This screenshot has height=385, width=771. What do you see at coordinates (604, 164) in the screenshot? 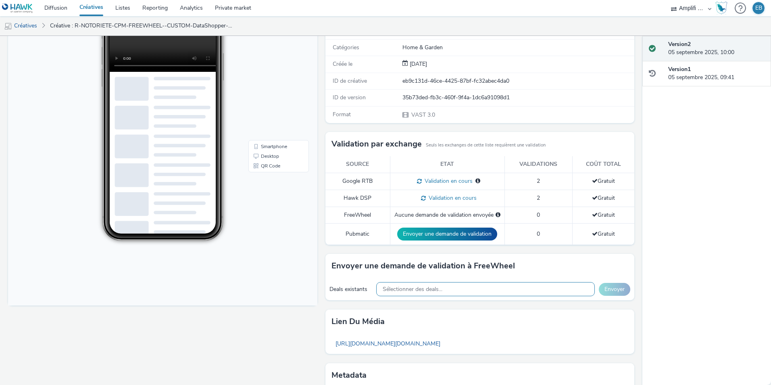
I see `th: Coût total` at bounding box center [604, 164].